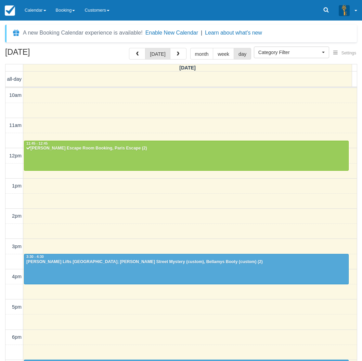  I want to click on button: week, so click(223, 54).